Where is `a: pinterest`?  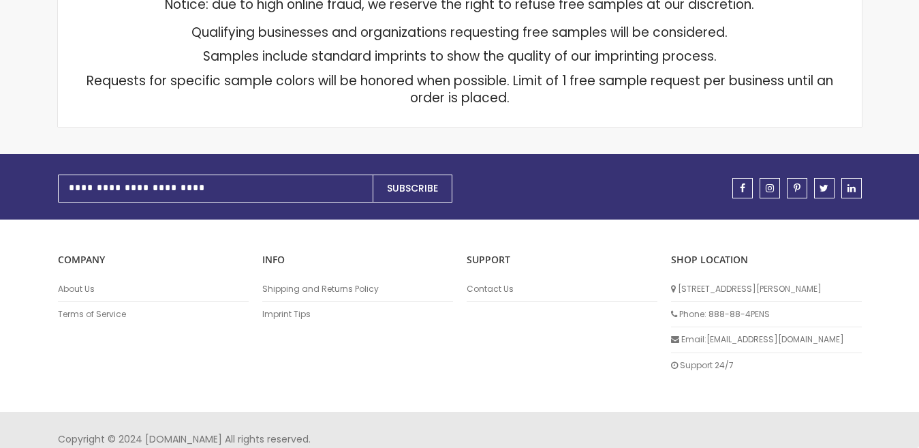 a: pinterest is located at coordinates (797, 188).